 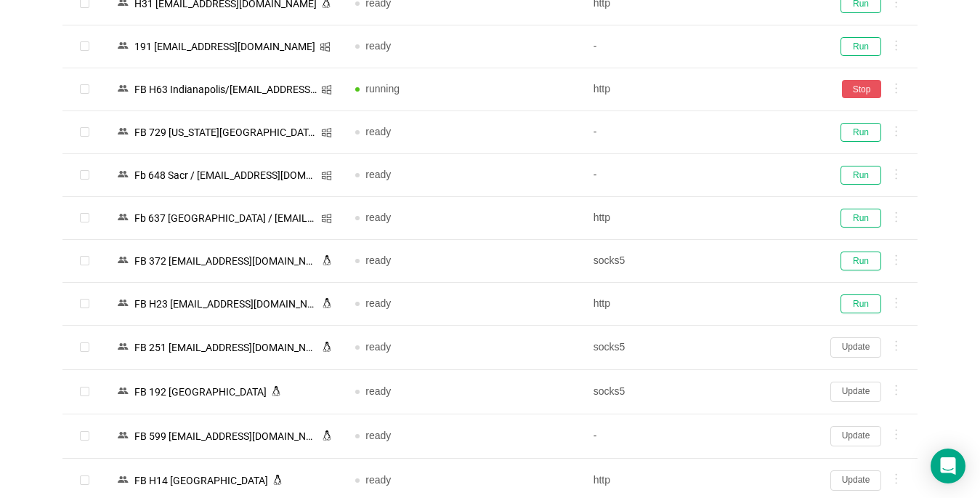 I want to click on div: Open Intercom Messenger, so click(x=948, y=466).